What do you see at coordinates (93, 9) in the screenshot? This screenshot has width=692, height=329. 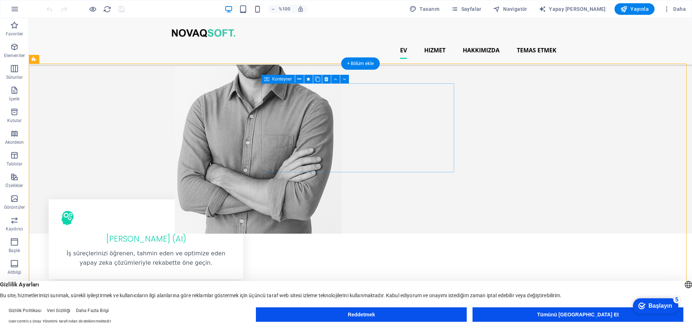 I see `button: Önizleme modundan çıkıp düzenlemeye devam etmek için buraya tıklayın` at bounding box center [93, 9].